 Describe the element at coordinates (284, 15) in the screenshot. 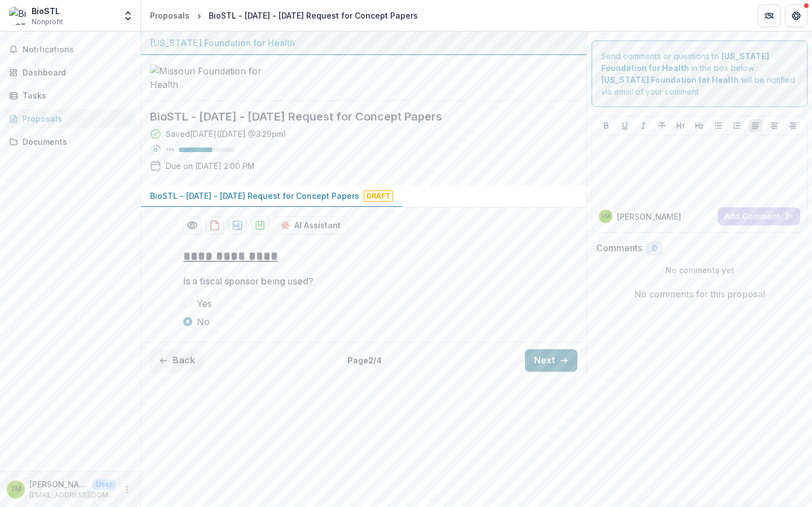

I see `nav: breadcrumb` at that location.